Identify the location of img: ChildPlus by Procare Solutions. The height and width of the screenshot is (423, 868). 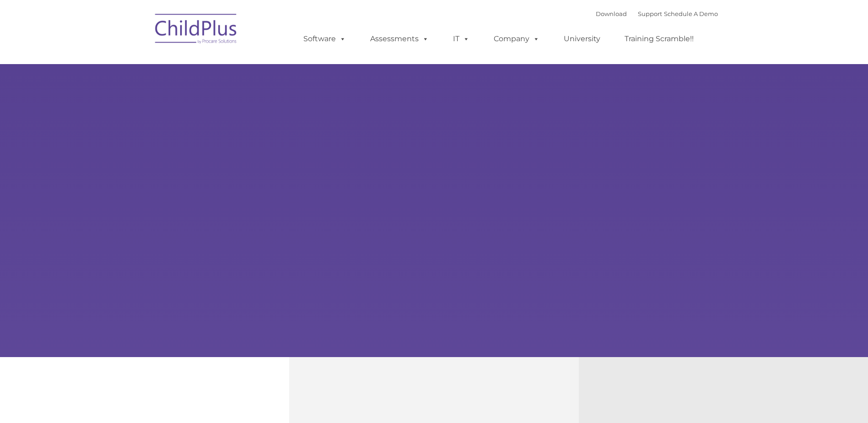
(196, 30).